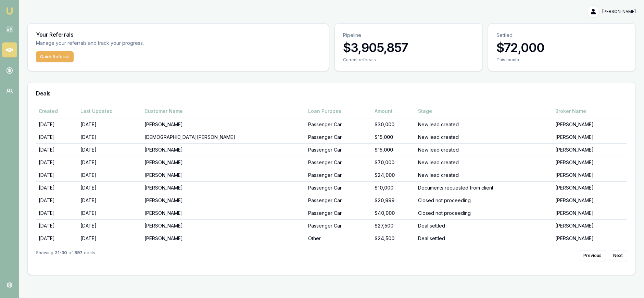 The image size is (644, 298). I want to click on strong: 897, so click(78, 256).